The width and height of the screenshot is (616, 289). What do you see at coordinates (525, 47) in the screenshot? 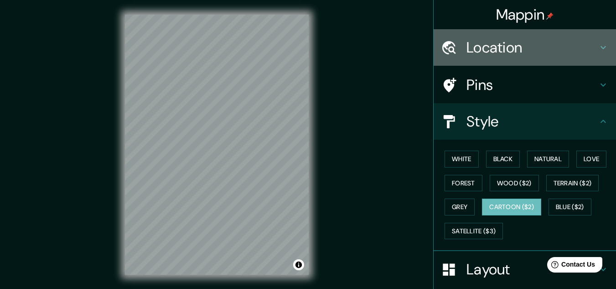
I see `div: Location` at bounding box center [525, 47].